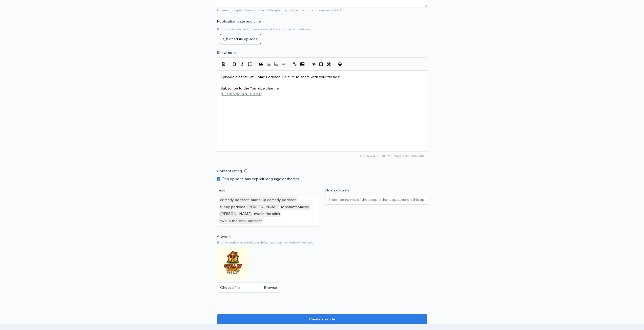 The image size is (644, 330). Describe the element at coordinates (267, 214) in the screenshot. I see `div: two in the stink` at that location.